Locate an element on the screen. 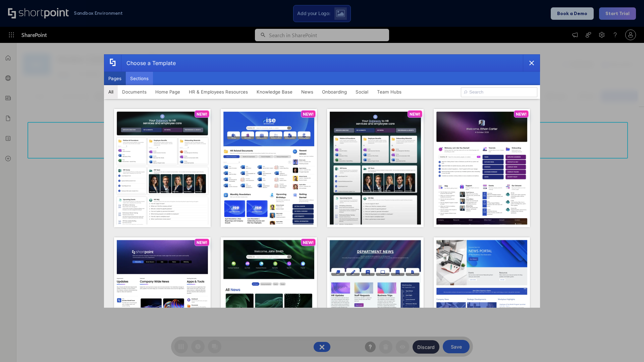 This screenshot has width=644, height=362. button: Onboarding is located at coordinates (334, 92).